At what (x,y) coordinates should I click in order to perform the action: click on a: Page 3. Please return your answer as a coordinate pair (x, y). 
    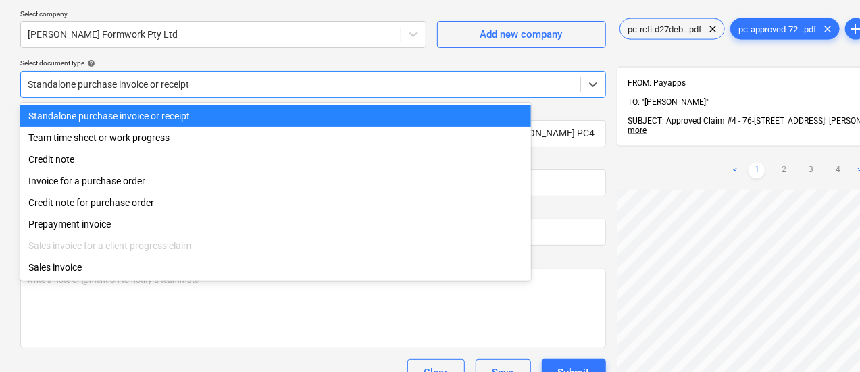
    Looking at the image, I should click on (810, 171).